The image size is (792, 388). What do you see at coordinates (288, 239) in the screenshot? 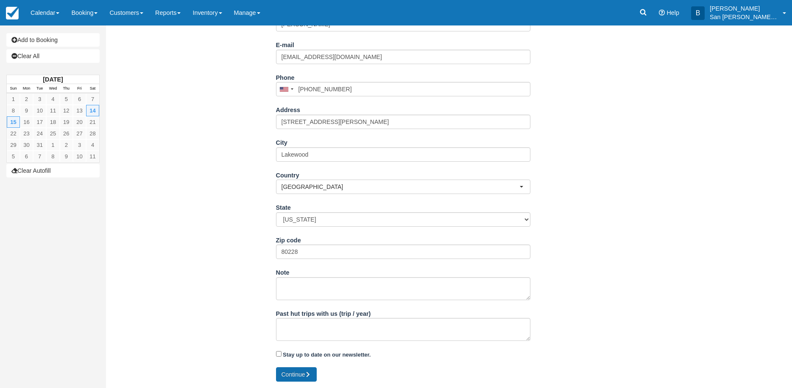
I see `label: Zip code` at bounding box center [288, 239].